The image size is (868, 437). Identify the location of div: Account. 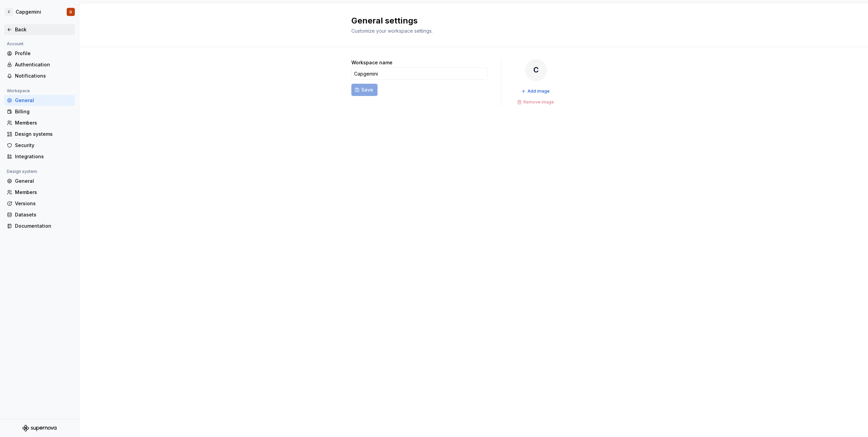
(15, 44).